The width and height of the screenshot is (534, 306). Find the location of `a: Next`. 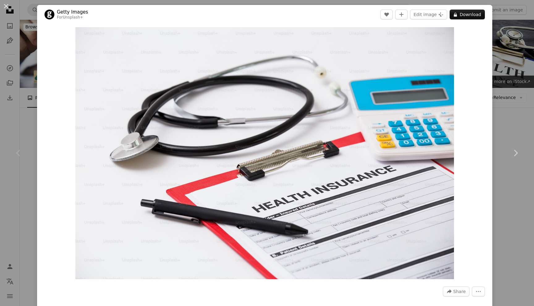

a: Next is located at coordinates (515, 153).